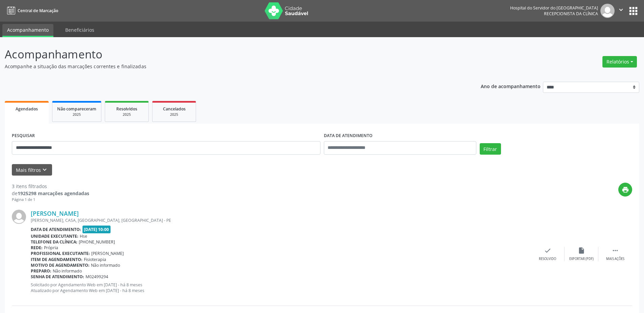 Image resolution: width=644 pixels, height=313 pixels. Describe the element at coordinates (27, 109) in the screenshot. I see `span: Agendados` at that location.